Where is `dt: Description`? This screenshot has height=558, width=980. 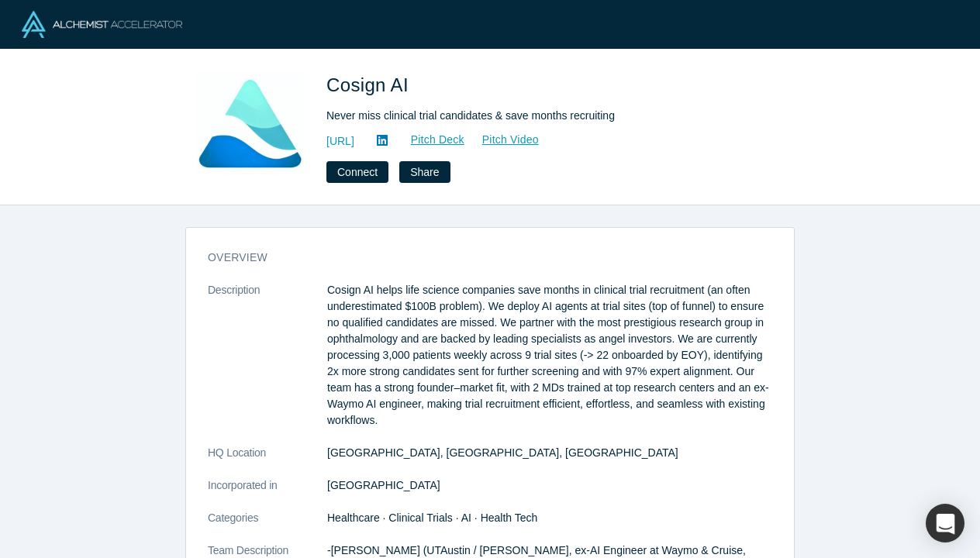 dt: Description is located at coordinates (267, 364).